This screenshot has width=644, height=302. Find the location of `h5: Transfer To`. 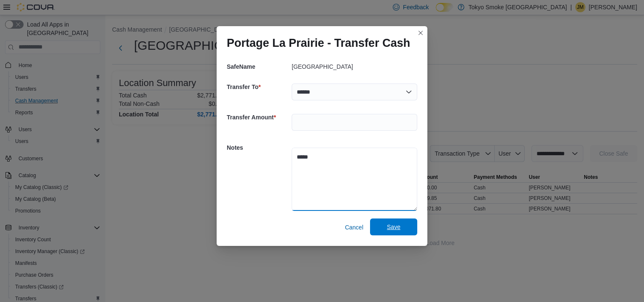

h5: Transfer To is located at coordinates (258, 87).